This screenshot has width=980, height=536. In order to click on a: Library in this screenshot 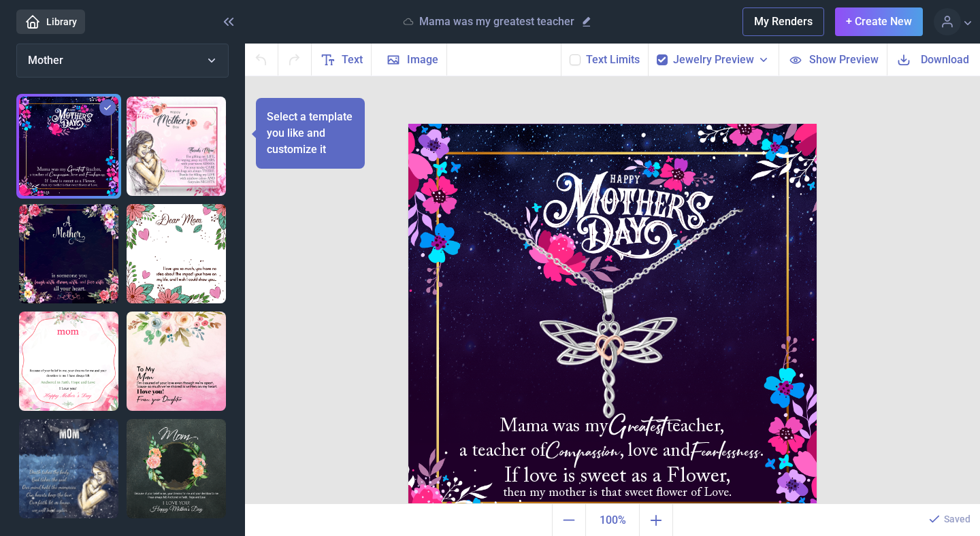, I will do `click(50, 22)`.